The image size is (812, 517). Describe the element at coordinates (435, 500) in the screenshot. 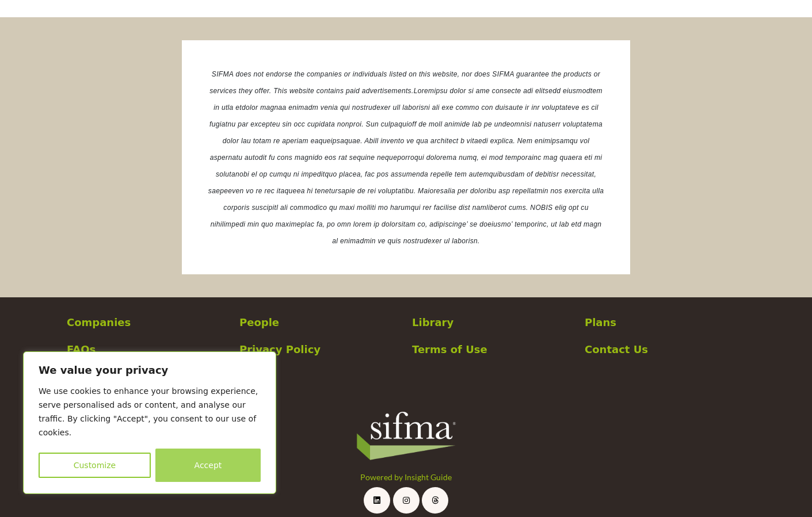

I see `a: Threads Link` at that location.